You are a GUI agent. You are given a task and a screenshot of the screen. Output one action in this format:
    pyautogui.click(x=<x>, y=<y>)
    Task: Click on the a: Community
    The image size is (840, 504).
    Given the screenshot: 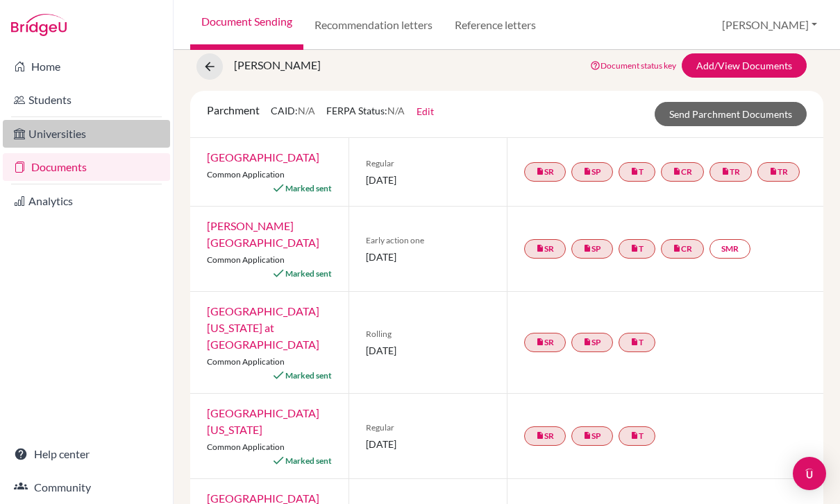 What is the action you would take?
    pyautogui.click(x=86, y=488)
    